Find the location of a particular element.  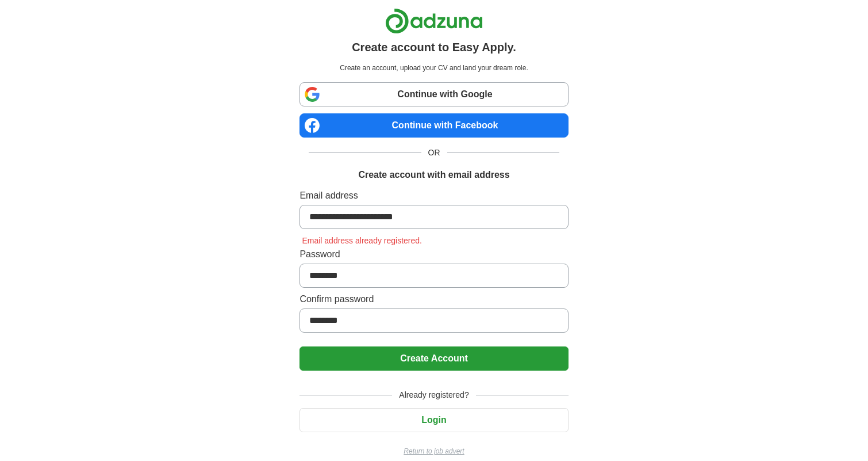

label: Password is located at coordinates (433, 254).